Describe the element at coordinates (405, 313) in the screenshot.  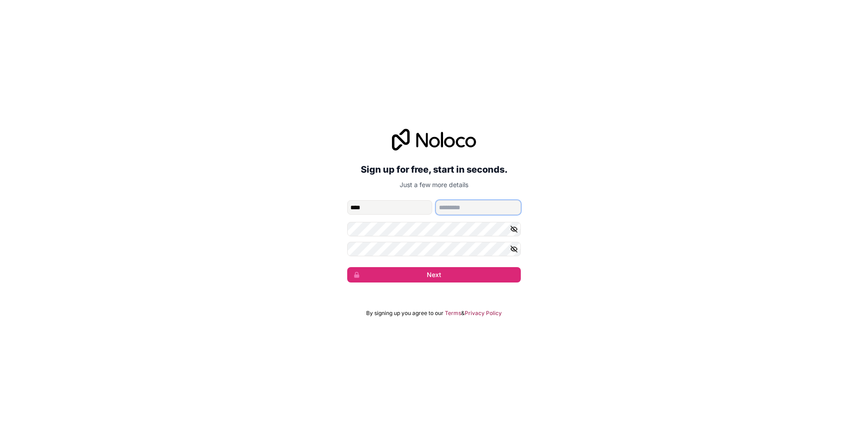
I see `span: By signing up you agree to our` at that location.